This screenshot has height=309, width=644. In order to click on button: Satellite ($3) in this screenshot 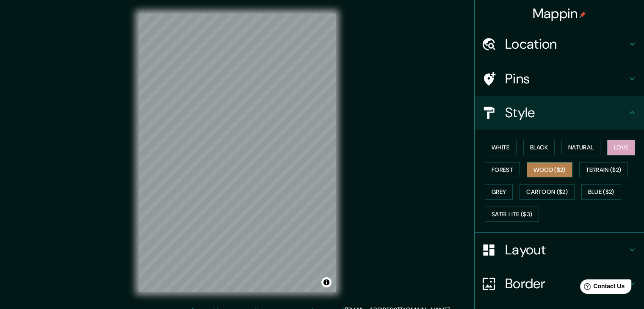, I will do `click(512, 214)`.